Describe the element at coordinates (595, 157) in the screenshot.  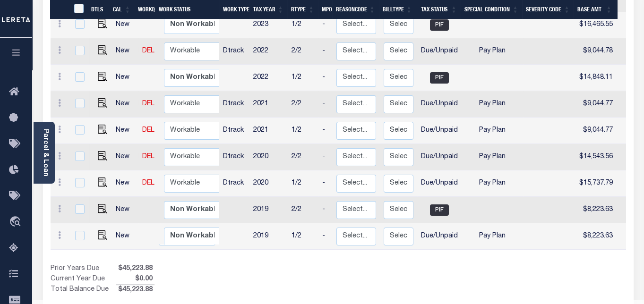
I see `td: $14,543.56` at that location.